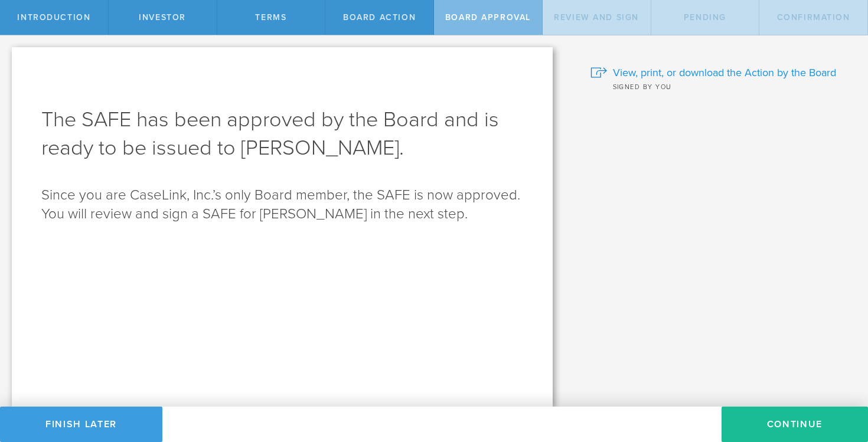 The width and height of the screenshot is (868, 442). Describe the element at coordinates (795, 424) in the screenshot. I see `button: Continue` at that location.